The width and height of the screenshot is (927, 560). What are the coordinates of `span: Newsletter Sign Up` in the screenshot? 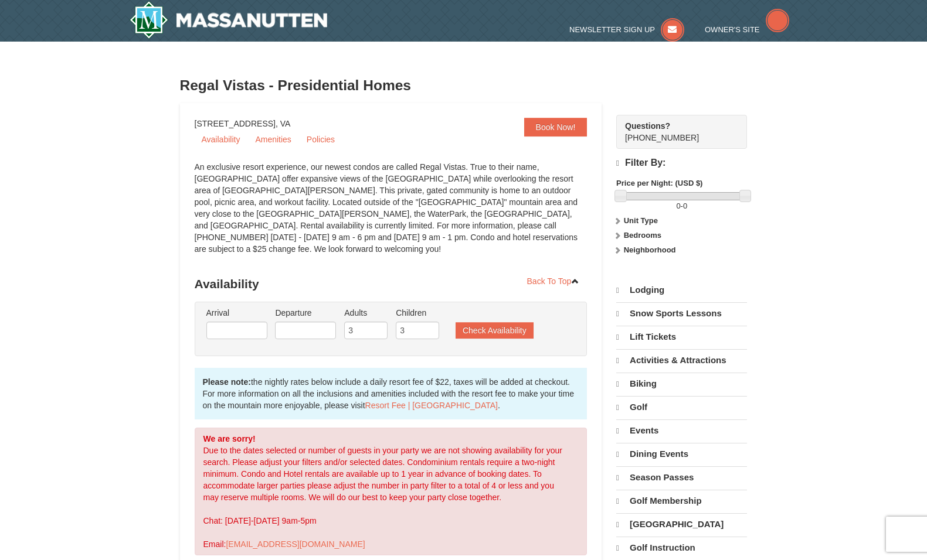 It's located at (612, 29).